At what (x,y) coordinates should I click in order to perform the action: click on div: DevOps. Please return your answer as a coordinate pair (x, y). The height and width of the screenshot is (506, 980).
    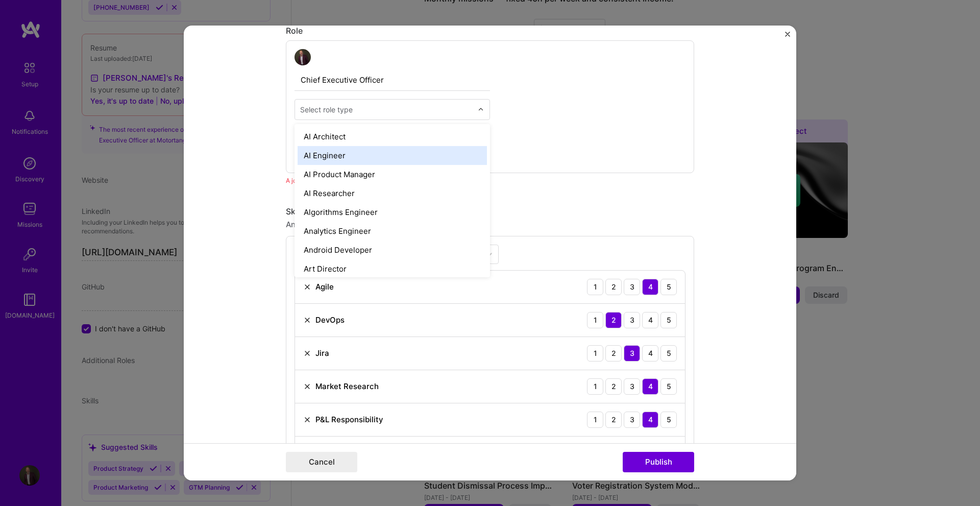
    Looking at the image, I should click on (329, 320).